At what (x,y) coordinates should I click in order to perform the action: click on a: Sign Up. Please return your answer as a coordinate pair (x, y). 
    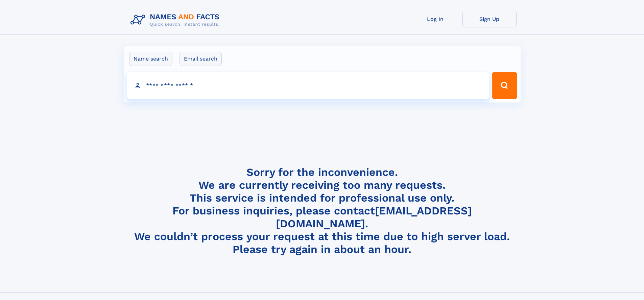
    Looking at the image, I should click on (489, 19).